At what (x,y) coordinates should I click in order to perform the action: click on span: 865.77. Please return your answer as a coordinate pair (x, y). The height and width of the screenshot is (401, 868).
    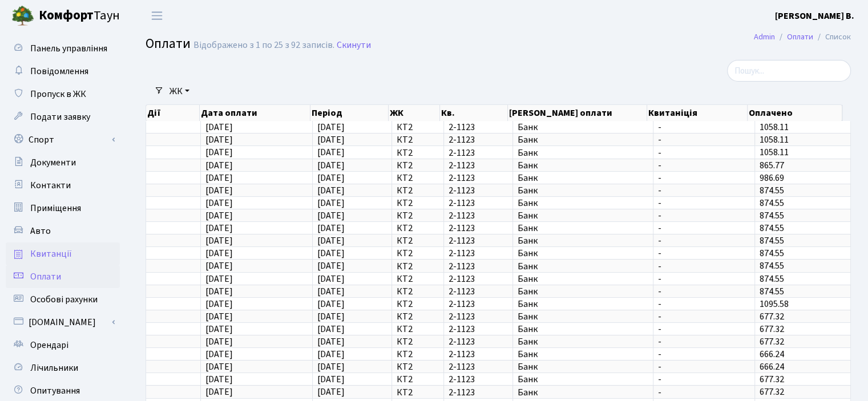
    Looking at the image, I should click on (772, 166).